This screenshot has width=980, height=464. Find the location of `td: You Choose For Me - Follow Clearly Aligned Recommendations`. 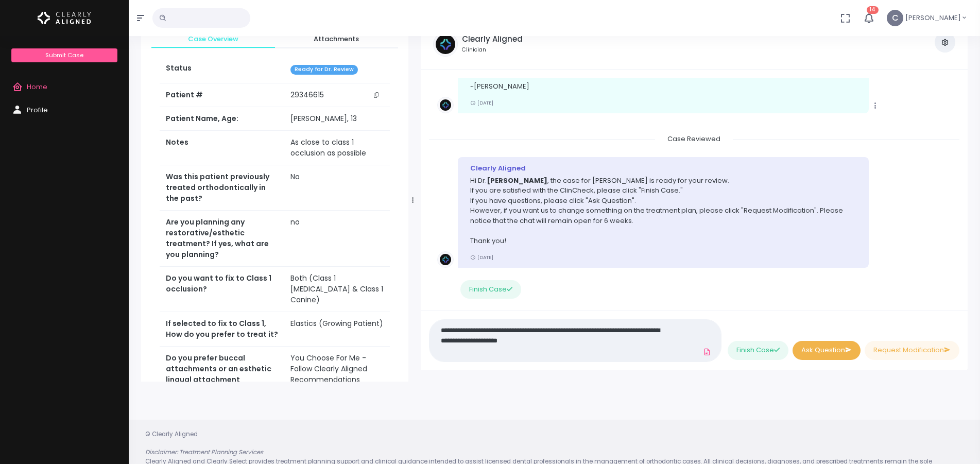

td: You Choose For Me - Follow Clearly Aligned Recommendations is located at coordinates (337, 374).